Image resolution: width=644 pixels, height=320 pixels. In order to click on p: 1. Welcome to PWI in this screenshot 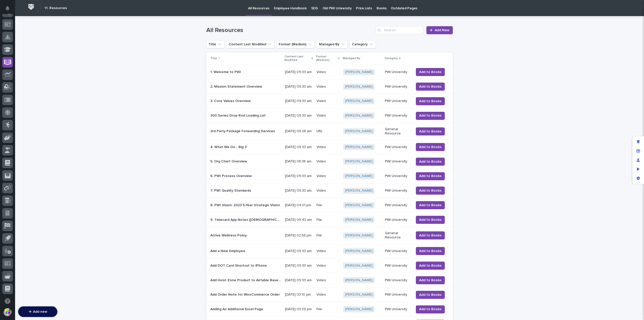, I will do `click(226, 71)`.